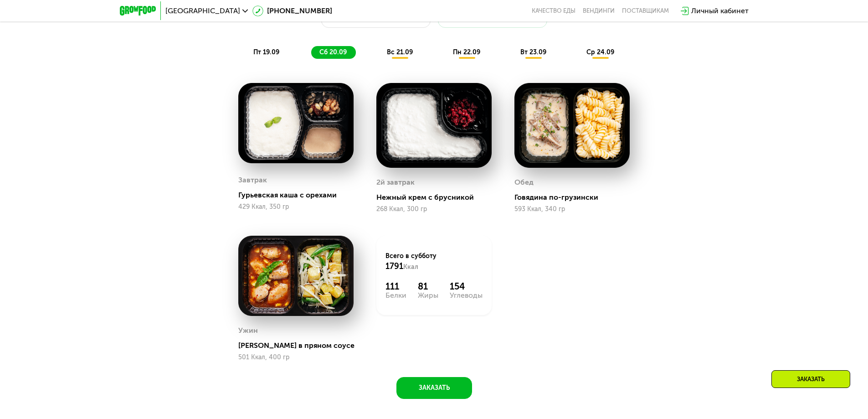 The image size is (868, 419). I want to click on div: Нежный крем с брусникой, so click(438, 197).